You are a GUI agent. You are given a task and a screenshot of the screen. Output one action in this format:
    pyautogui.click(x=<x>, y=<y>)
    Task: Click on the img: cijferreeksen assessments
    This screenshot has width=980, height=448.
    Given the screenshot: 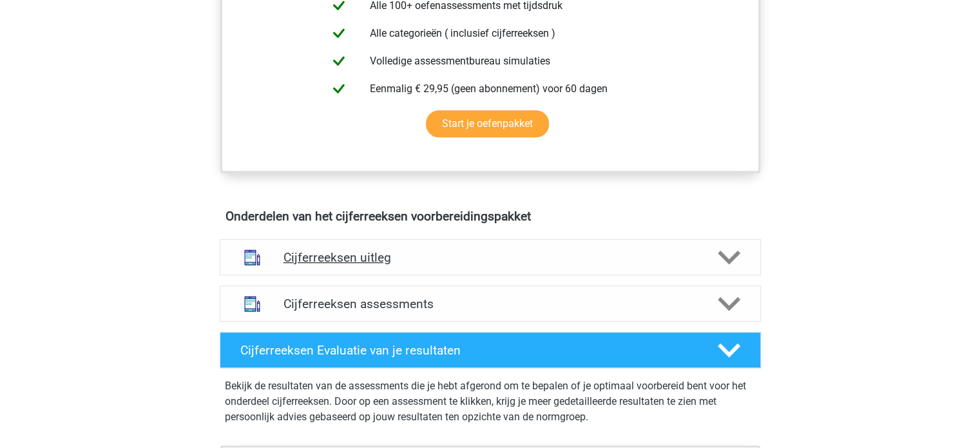 What is the action you would take?
    pyautogui.click(x=252, y=304)
    